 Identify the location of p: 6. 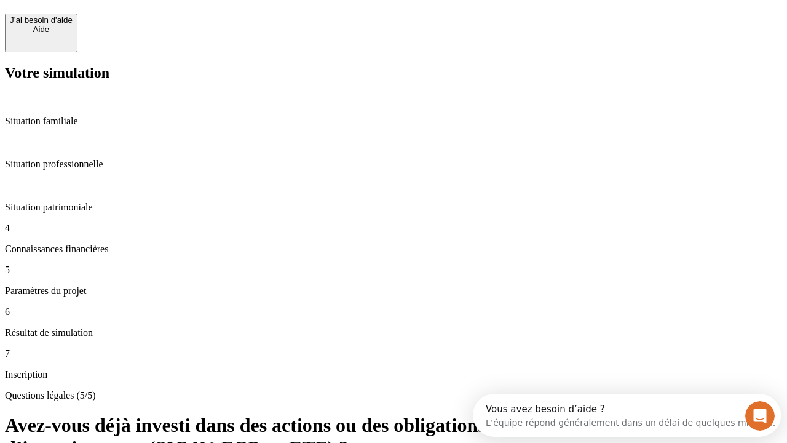
(393, 312).